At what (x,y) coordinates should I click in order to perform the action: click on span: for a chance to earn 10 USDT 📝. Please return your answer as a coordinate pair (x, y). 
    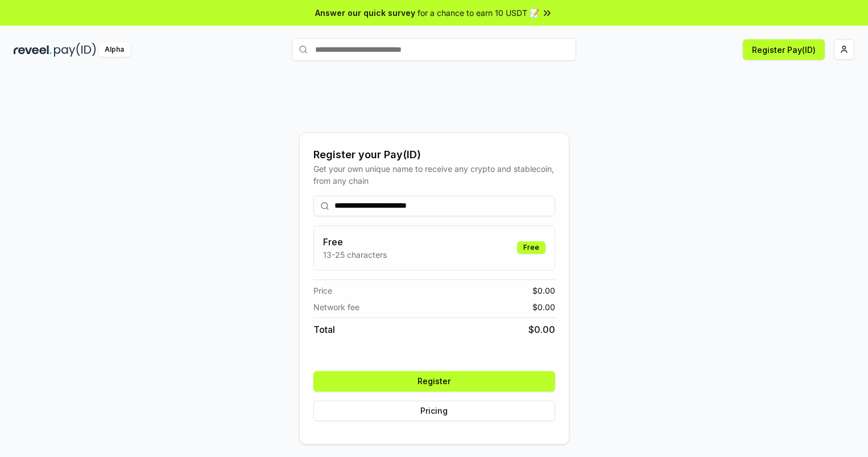
    Looking at the image, I should click on (479, 12).